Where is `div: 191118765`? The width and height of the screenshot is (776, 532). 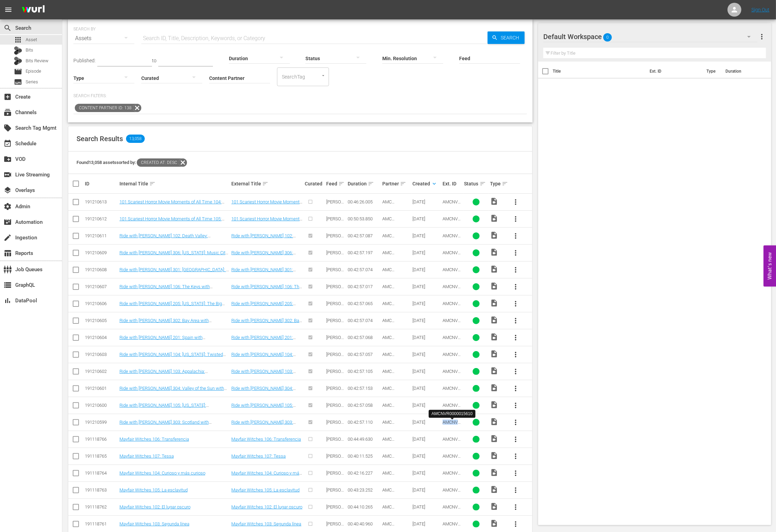 div: 191118765 is located at coordinates (101, 456).